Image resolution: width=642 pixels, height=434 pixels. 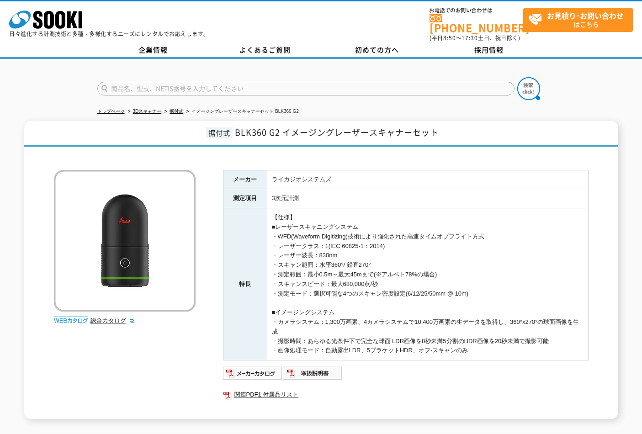 What do you see at coordinates (470, 38) in the screenshot?
I see `span: 17:30` at bounding box center [470, 38].